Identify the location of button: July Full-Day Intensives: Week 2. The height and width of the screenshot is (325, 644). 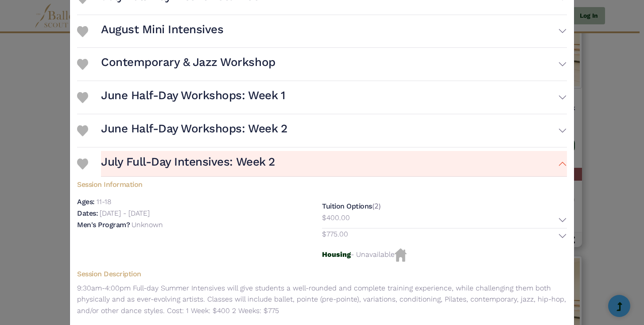
(334, 164).